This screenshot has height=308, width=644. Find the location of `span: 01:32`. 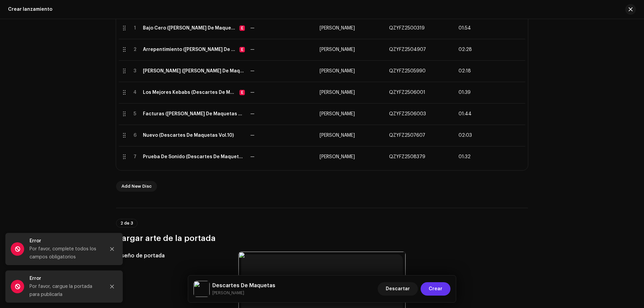

span: 01:32 is located at coordinates (464, 157).